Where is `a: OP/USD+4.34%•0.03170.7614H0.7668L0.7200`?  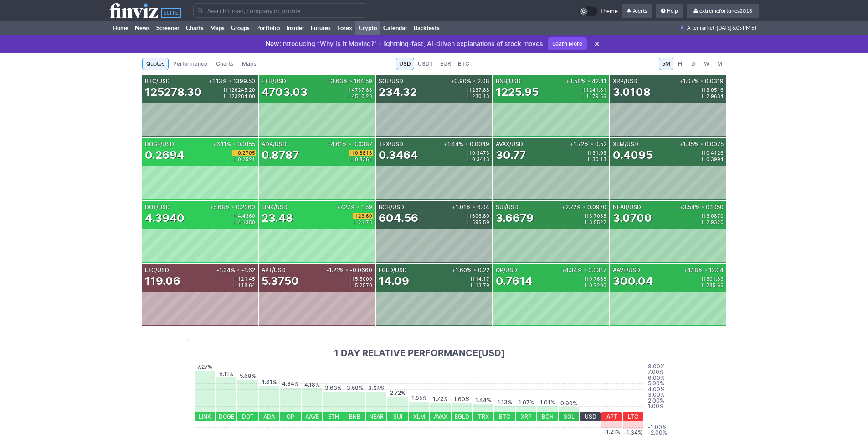 a: OP/USD+4.34%•0.03170.7614H0.7668L0.7200 is located at coordinates (551, 295).